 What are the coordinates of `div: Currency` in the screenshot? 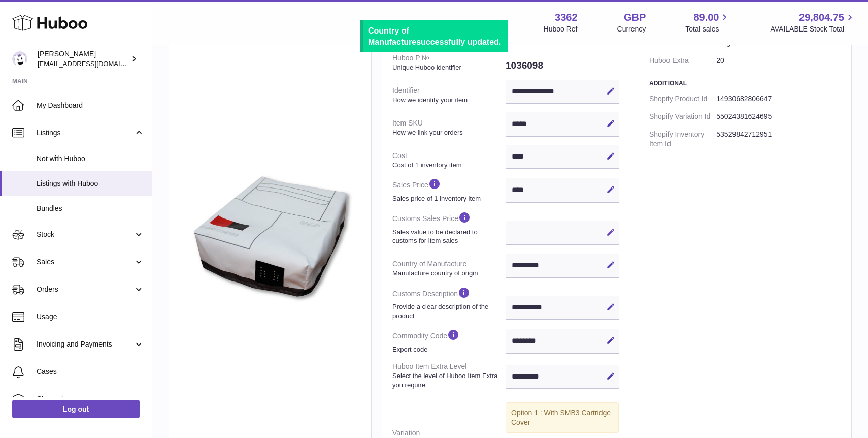 It's located at (631, 29).